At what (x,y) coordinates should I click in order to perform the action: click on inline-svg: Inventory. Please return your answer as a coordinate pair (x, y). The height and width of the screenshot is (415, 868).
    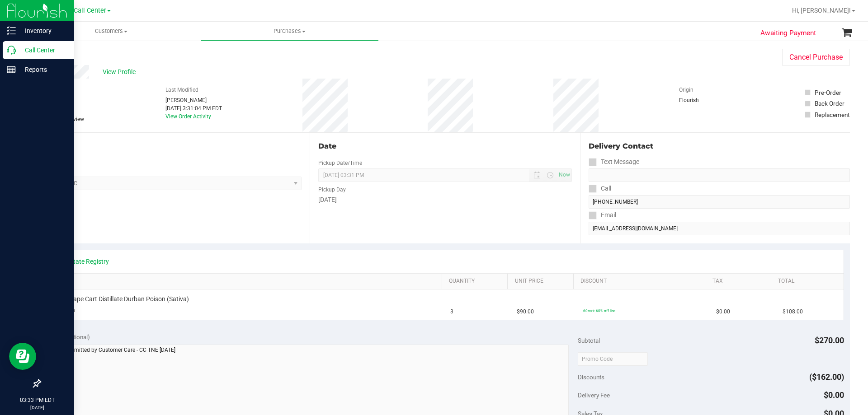
    Looking at the image, I should click on (11, 30).